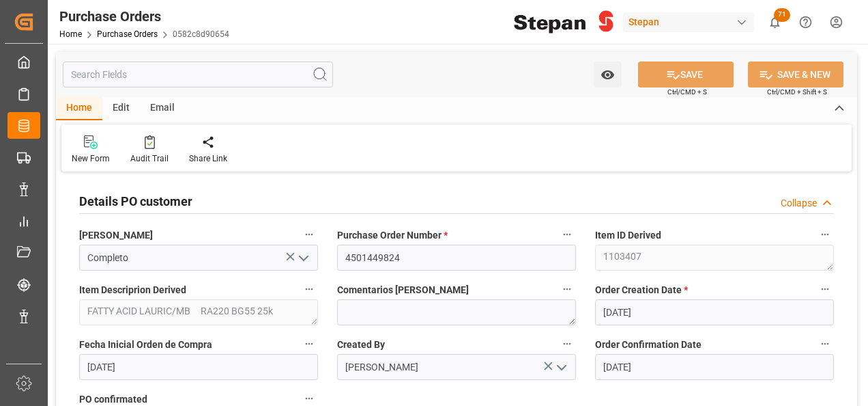  I want to click on button: Purchase Order Number *, so click(567, 234).